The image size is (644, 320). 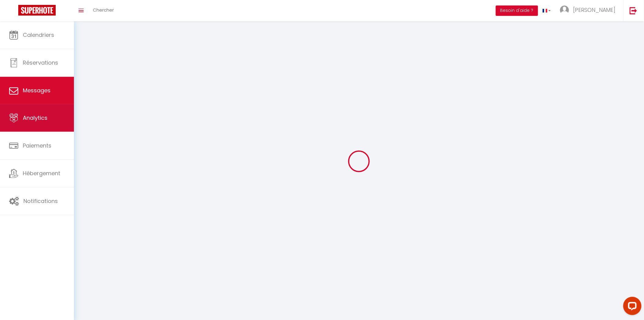 I want to click on span: Chercher, so click(x=103, y=9).